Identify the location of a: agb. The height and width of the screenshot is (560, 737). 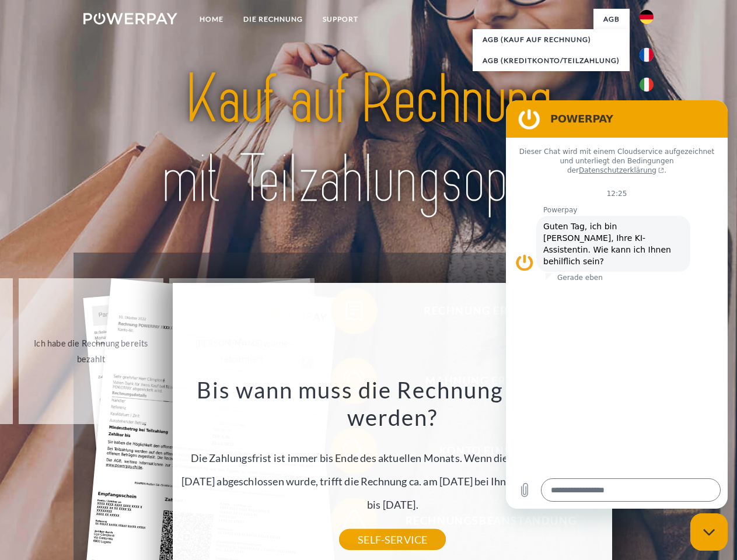
(612, 19).